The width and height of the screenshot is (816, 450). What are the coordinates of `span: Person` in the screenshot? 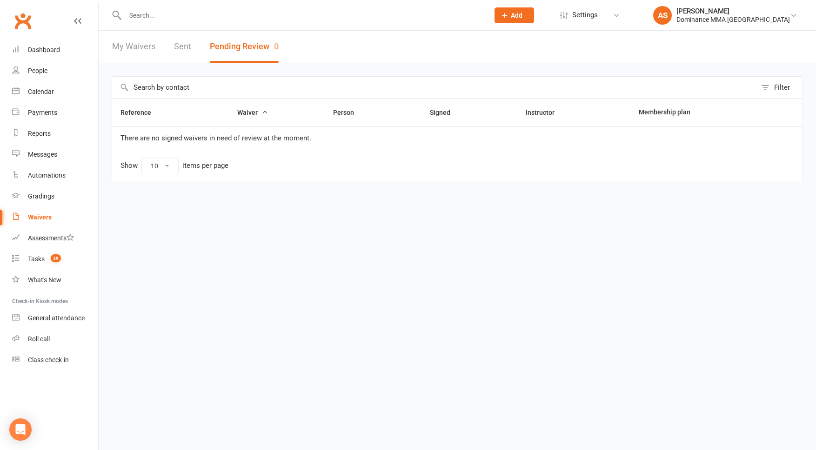 It's located at (348, 113).